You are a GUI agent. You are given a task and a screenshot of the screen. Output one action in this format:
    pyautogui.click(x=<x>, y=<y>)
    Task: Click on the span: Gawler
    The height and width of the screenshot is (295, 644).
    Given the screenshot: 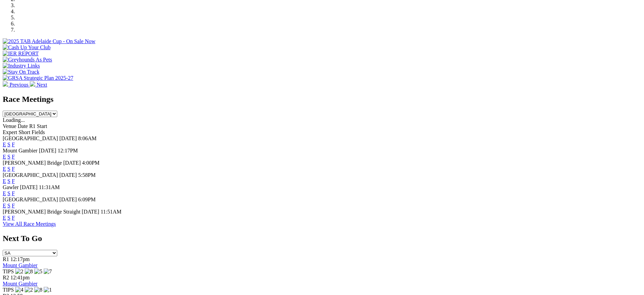 What is the action you would take?
    pyautogui.click(x=10, y=187)
    